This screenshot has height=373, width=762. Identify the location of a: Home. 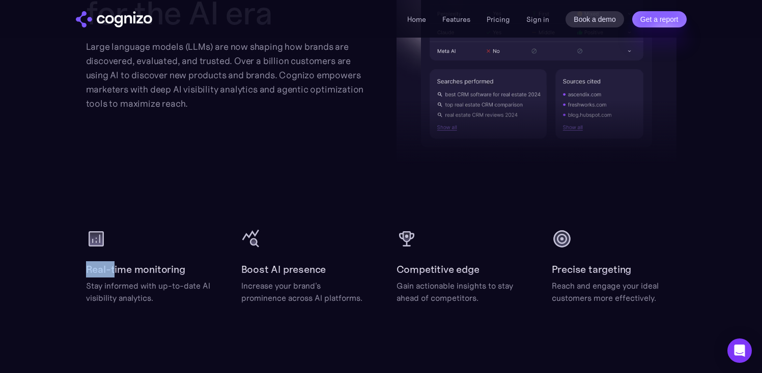
(416, 19).